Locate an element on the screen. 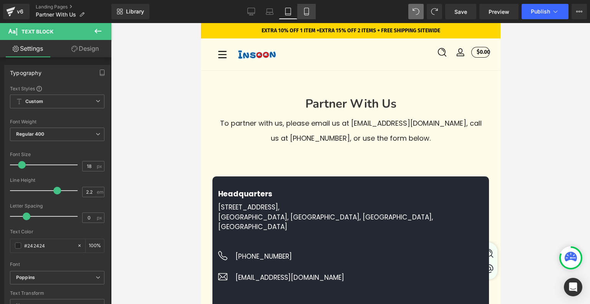 This screenshot has width=590, height=304. div: Font Weight is located at coordinates (57, 122).